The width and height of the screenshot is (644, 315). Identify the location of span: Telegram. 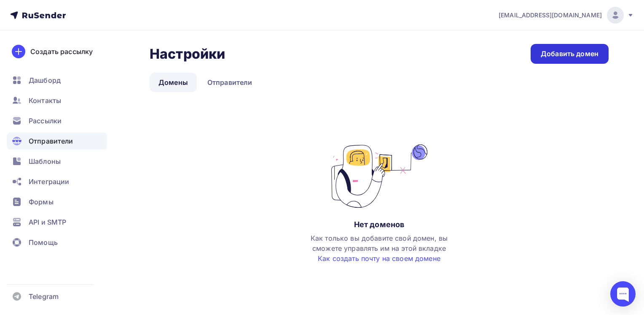
(43, 296).